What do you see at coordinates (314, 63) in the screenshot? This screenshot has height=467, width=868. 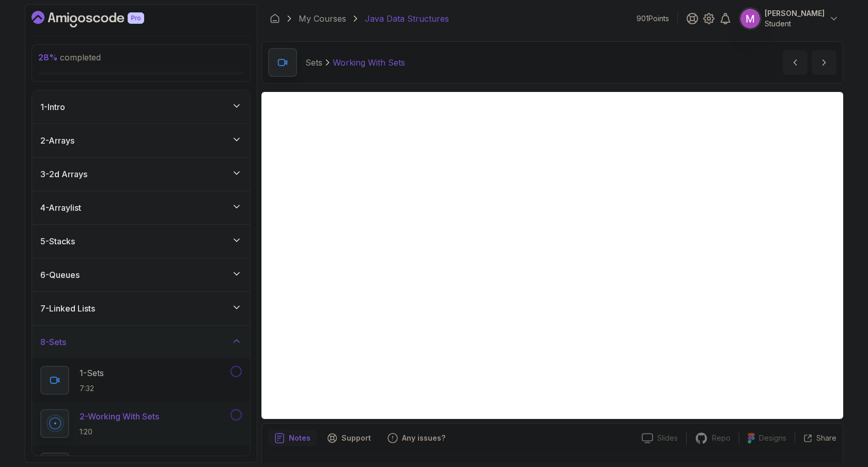 I see `p: Sets` at bounding box center [314, 63].